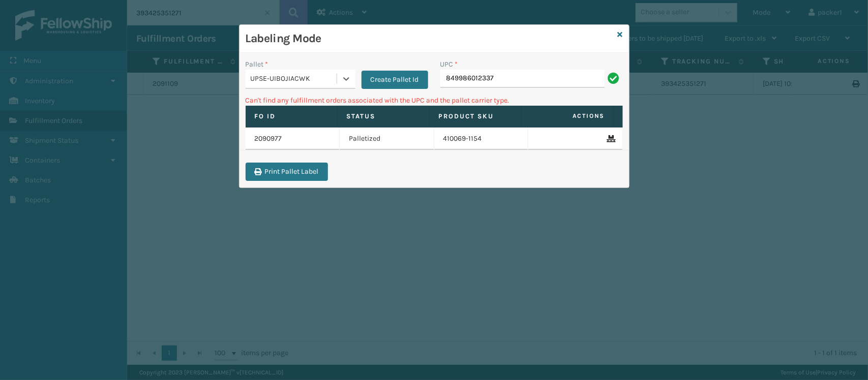  What do you see at coordinates (482, 138) in the screenshot?
I see `td: 410069-1154` at bounding box center [482, 138].